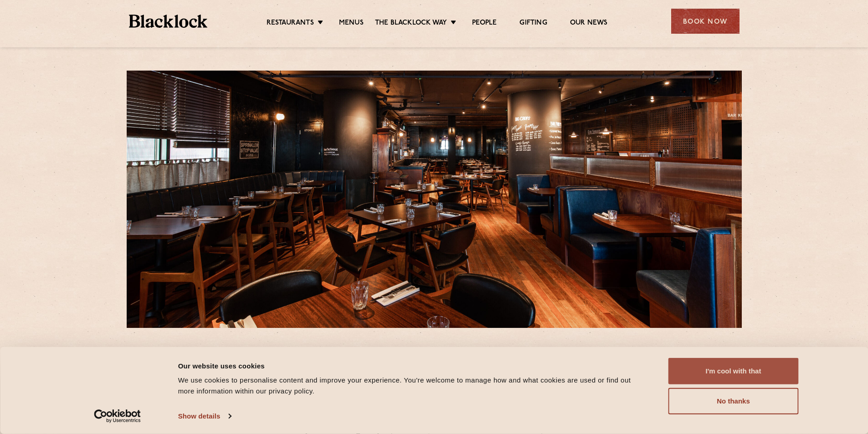 This screenshot has width=868, height=434. Describe the element at coordinates (411, 23) in the screenshot. I see `a: The Blacklock Way` at that location.